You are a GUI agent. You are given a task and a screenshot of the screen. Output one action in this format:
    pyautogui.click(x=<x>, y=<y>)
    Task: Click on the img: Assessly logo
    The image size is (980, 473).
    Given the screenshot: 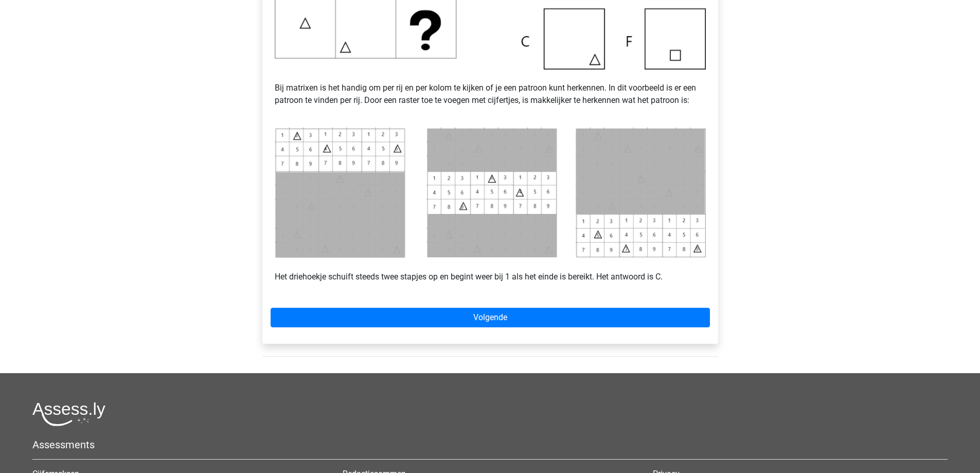 What is the action you would take?
    pyautogui.click(x=69, y=414)
    